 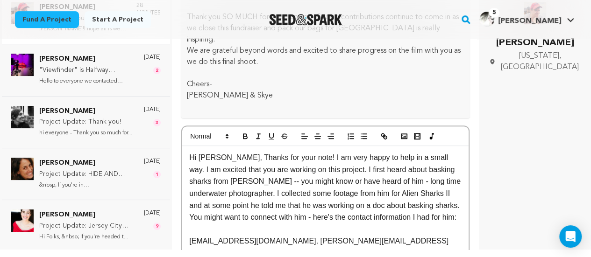 I want to click on span: 3, so click(x=157, y=123).